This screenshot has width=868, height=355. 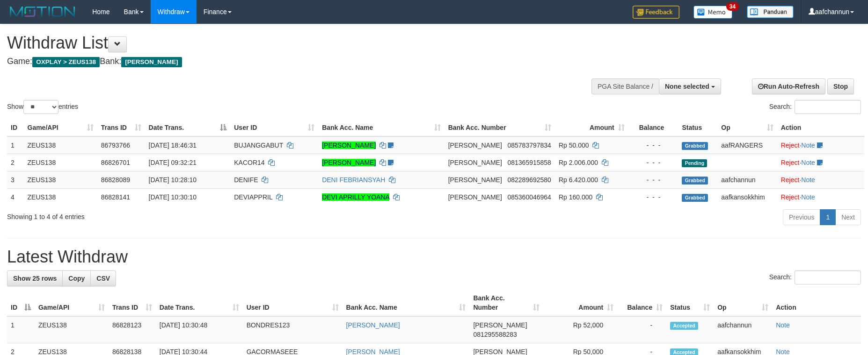 What do you see at coordinates (103, 279) in the screenshot?
I see `a: CSV` at bounding box center [103, 279].